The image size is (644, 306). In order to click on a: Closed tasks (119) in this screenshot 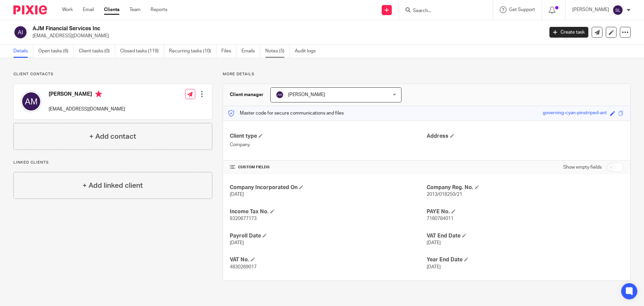, I will do `click(142, 51)`.